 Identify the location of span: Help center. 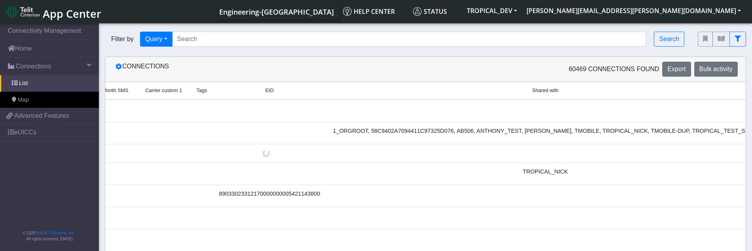
(369, 11).